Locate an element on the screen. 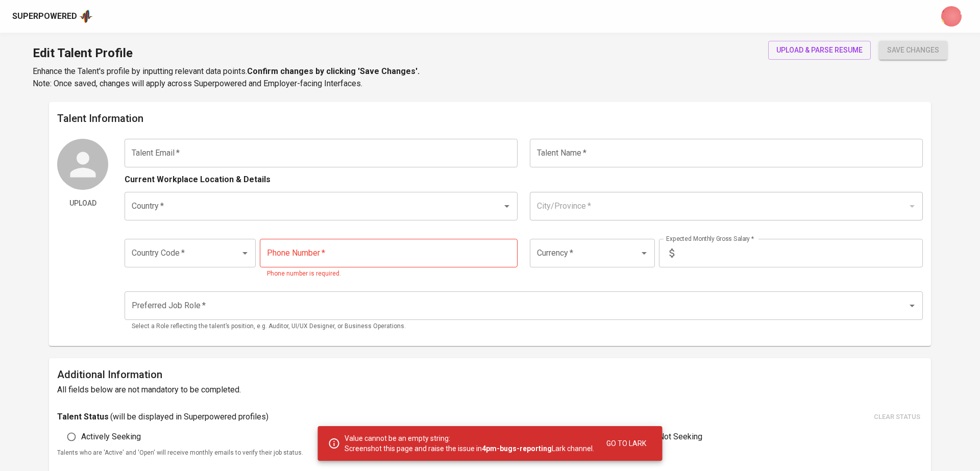  div: Superpowered is located at coordinates (44, 16).